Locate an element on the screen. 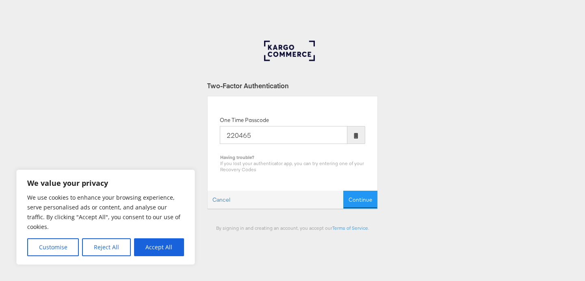 The width and height of the screenshot is (585, 281). a: Cancel is located at coordinates (221, 200).